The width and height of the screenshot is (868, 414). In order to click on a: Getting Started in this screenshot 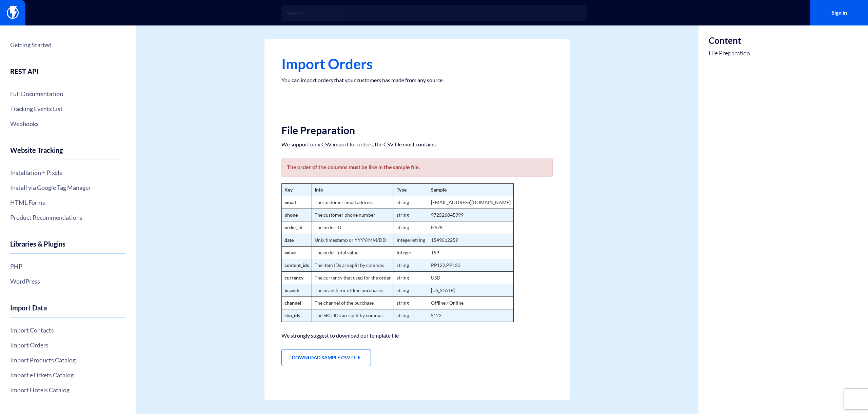, I will do `click(68, 45)`.